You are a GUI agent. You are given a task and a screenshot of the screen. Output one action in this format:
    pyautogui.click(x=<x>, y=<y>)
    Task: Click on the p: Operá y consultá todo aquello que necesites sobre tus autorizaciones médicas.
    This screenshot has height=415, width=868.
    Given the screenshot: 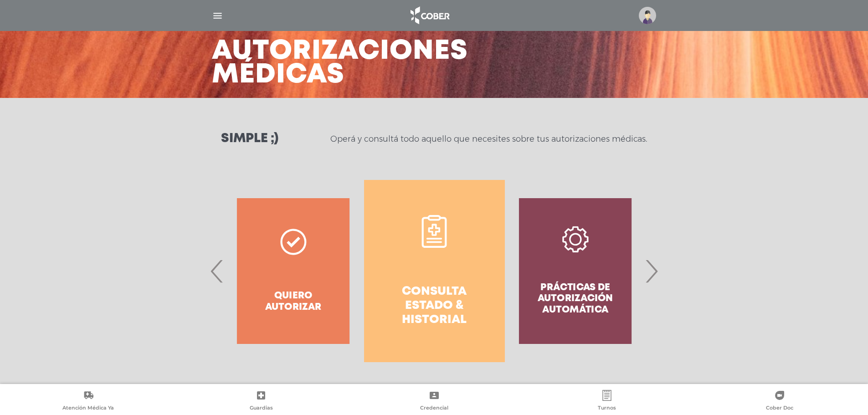 What is the action you would take?
    pyautogui.click(x=489, y=139)
    